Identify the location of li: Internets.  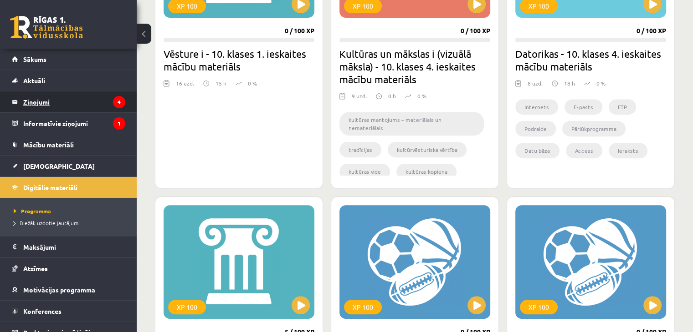
(536, 107).